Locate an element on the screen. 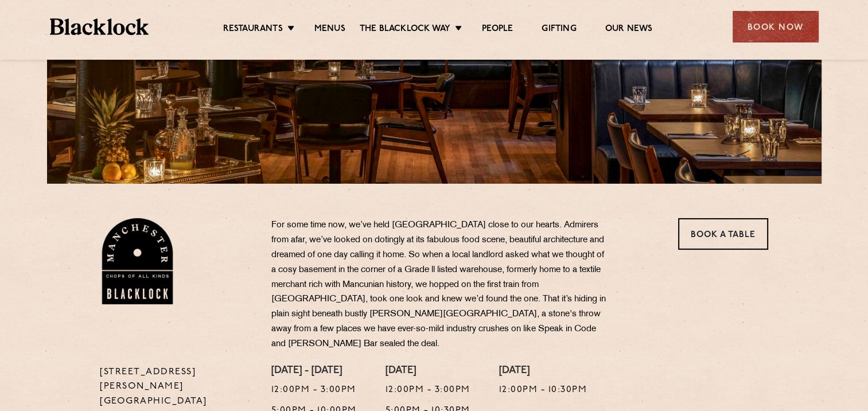 Image resolution: width=868 pixels, height=411 pixels. a: Menus is located at coordinates (330, 30).